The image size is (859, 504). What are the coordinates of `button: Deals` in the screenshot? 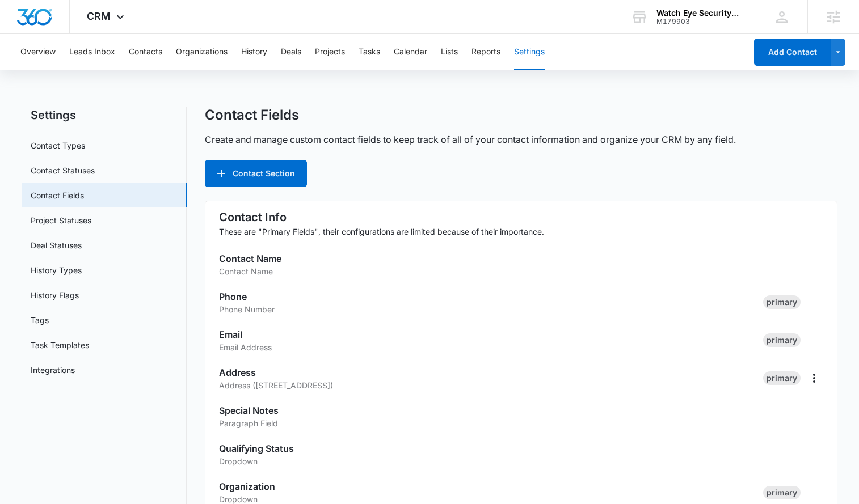 It's located at (291, 52).